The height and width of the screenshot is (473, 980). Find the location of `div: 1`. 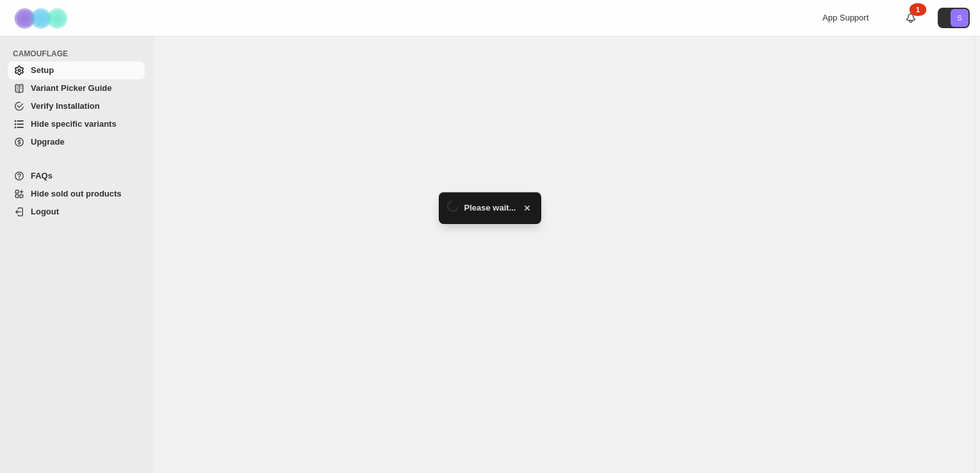

div: 1 is located at coordinates (918, 10).